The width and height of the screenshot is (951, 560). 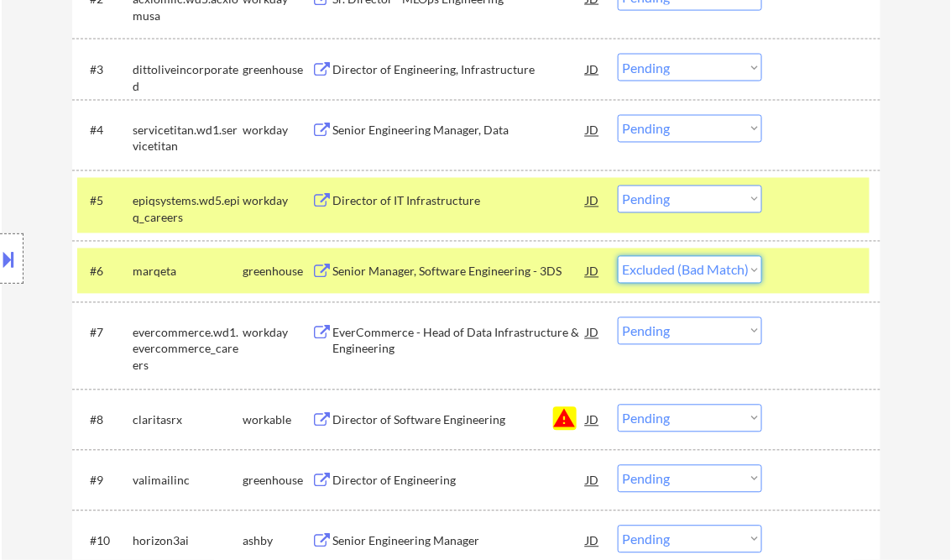 I want to click on div: Director of Engineering, so click(x=460, y=481).